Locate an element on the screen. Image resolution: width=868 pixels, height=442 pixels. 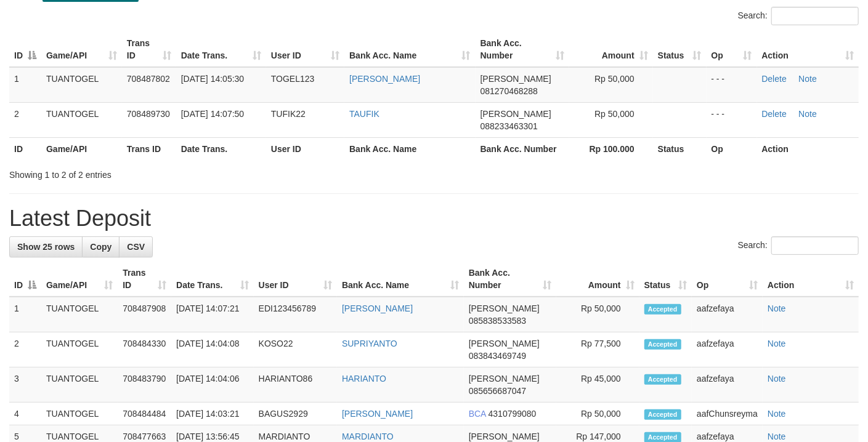
span: CSV is located at coordinates (135, 246).